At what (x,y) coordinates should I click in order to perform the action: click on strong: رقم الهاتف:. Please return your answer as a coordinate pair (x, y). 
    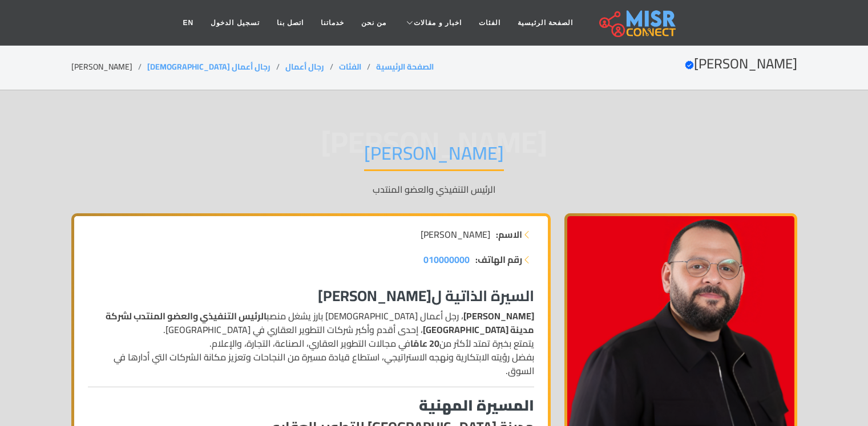
    Looking at the image, I should click on (499, 260).